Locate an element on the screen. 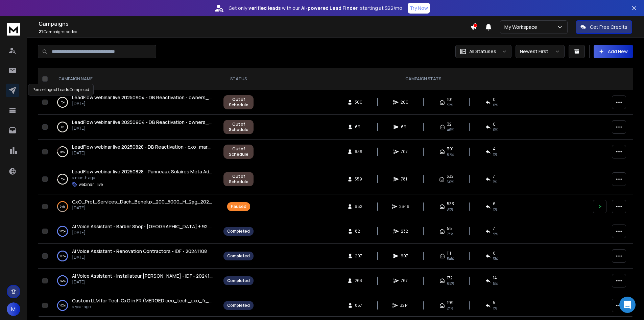 This screenshot has width=644, height=320. a: Custom LLM for Tech CxO in FR (MERGED ceo_tech_cxo_fr_11_2000_20240707 - SAFE) is located at coordinates (142, 301).